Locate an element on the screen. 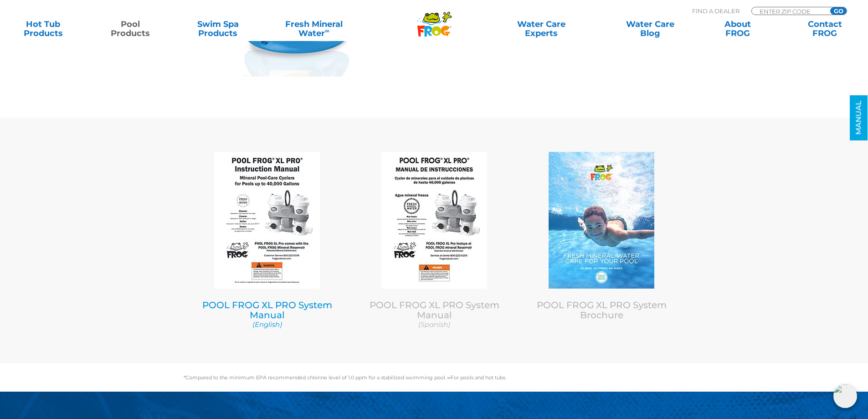 The width and height of the screenshot is (868, 419). a: POOL FROG XL PRO System Manual (Spanish) is located at coordinates (435, 314).